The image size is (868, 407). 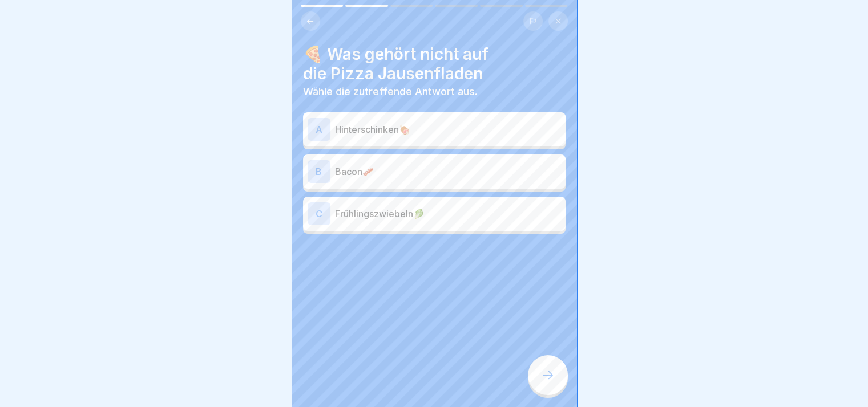 I want to click on div: A, so click(x=319, y=129).